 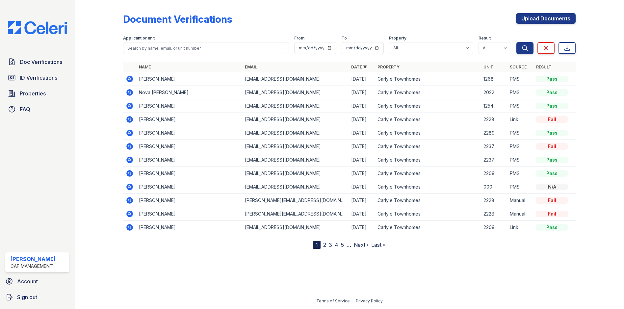 What do you see at coordinates (488, 67) in the screenshot?
I see `a: Unit` at bounding box center [488, 67].